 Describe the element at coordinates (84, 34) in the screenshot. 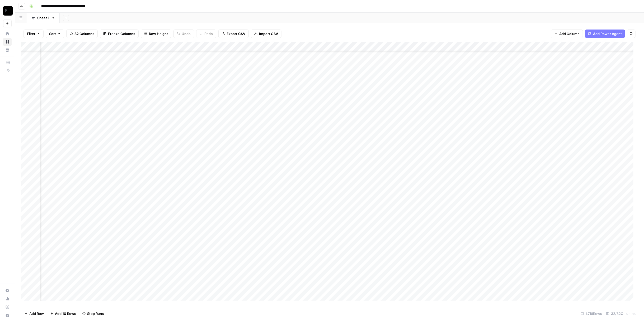

I see `span: 32 Columns` at that location.